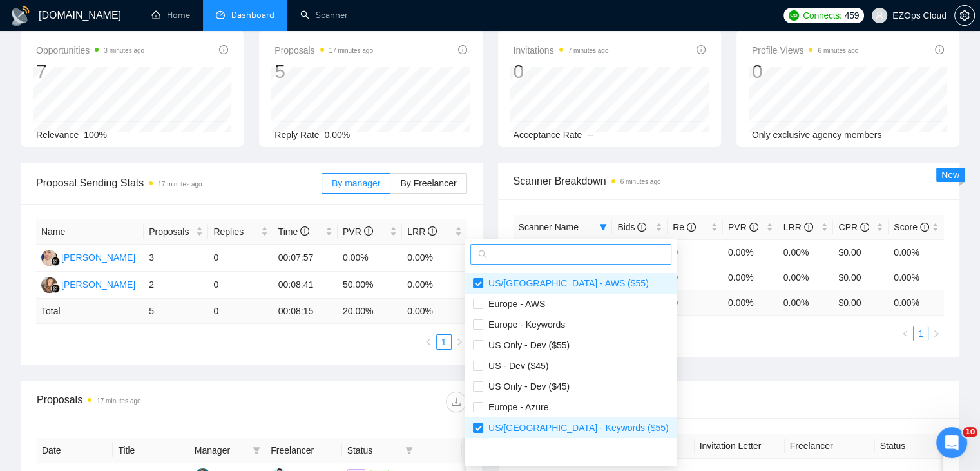  What do you see at coordinates (906, 333) in the screenshot?
I see `button: left` at bounding box center [906, 333].